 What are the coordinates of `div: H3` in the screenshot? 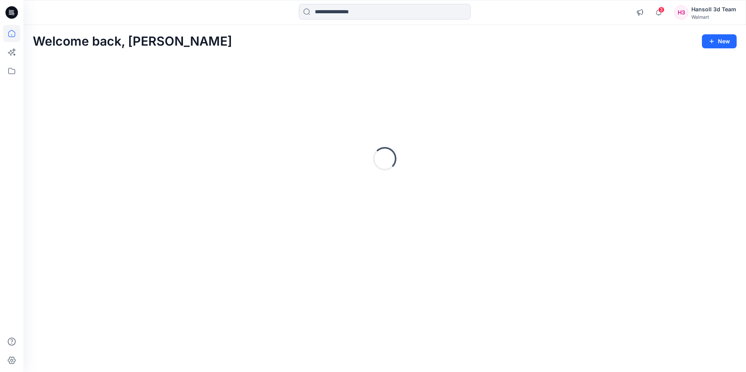 It's located at (681, 12).